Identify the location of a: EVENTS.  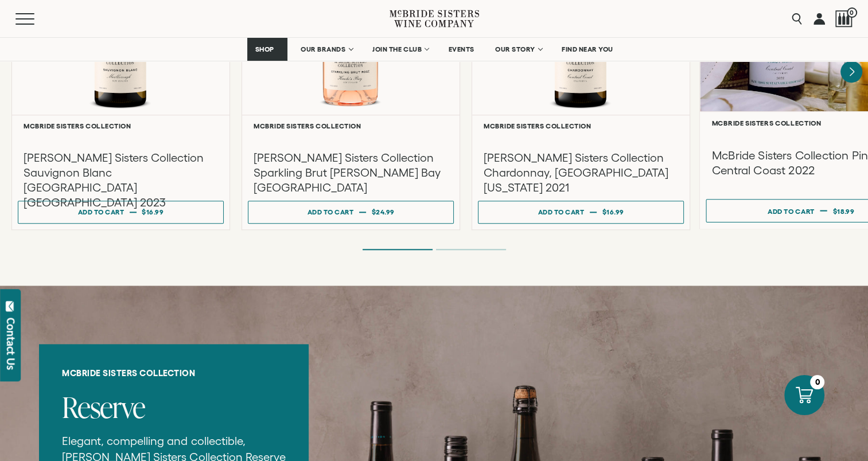
(461, 49).